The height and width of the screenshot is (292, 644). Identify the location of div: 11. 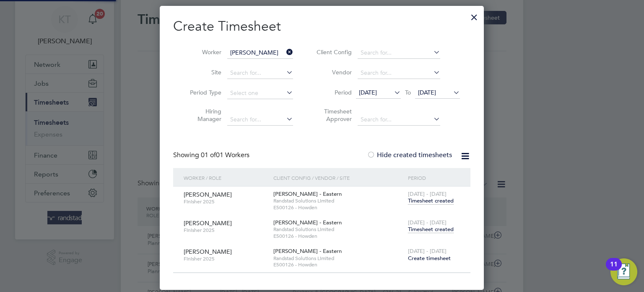
(614, 269).